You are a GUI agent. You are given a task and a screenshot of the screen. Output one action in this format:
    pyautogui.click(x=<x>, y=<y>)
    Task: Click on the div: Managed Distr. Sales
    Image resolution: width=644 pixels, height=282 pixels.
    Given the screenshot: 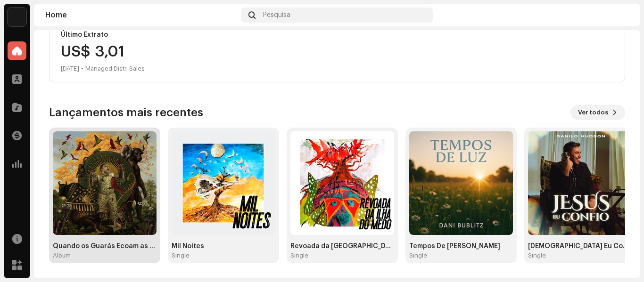 What is the action you would take?
    pyautogui.click(x=115, y=69)
    